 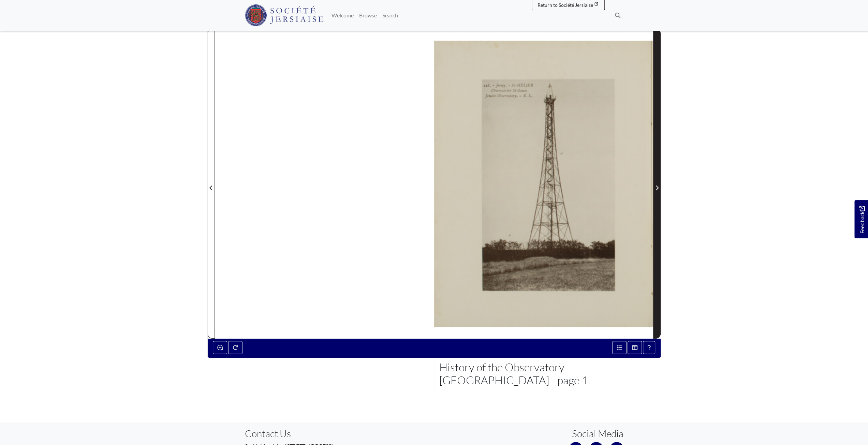 I want to click on button: Rotate the book, so click(x=235, y=348).